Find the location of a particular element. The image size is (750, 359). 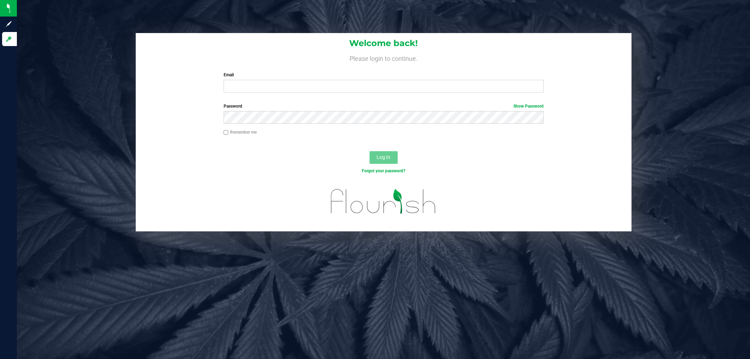

a: Forgot your password? is located at coordinates (384, 171).